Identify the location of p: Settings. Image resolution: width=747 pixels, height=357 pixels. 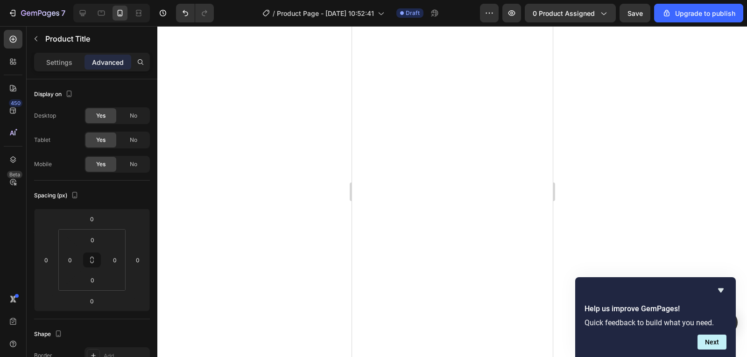
(59, 62).